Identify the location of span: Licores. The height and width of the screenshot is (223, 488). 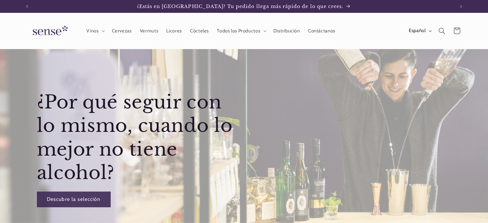
(174, 31).